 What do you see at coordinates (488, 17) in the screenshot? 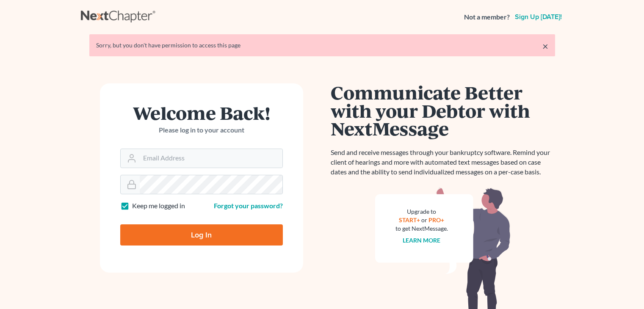
I see `strong: Not a member?` at bounding box center [488, 17].